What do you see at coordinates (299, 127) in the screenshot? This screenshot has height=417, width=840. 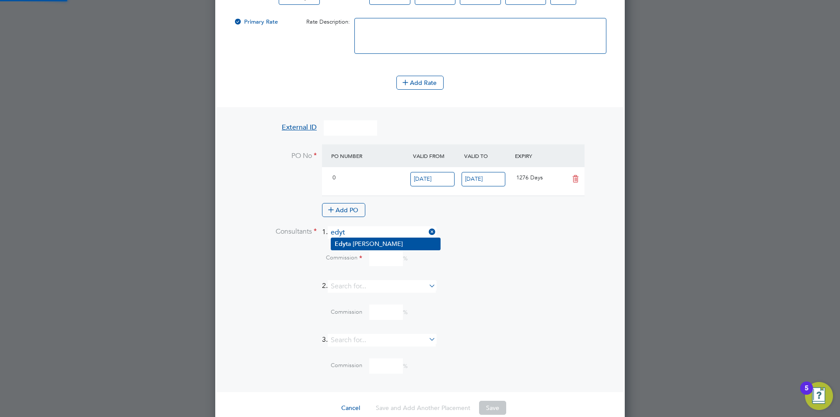 I see `span: External ID` at bounding box center [299, 127].